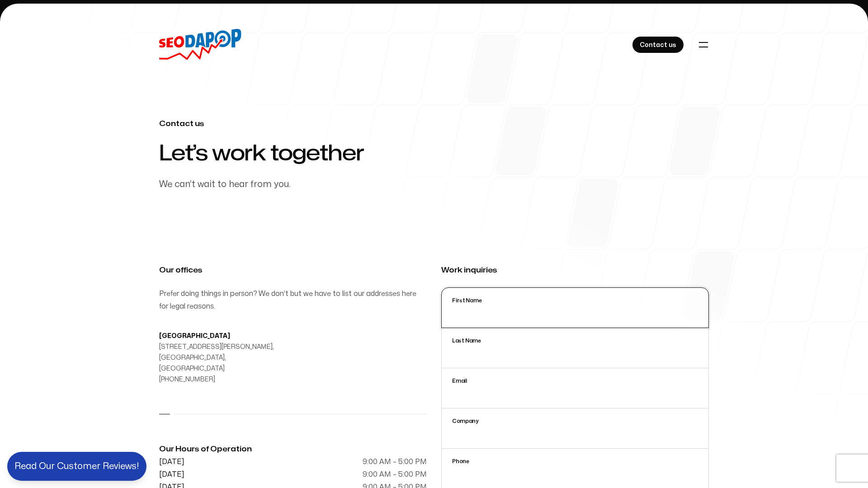  What do you see at coordinates (658, 45) in the screenshot?
I see `a: Contact us` at bounding box center [658, 45].